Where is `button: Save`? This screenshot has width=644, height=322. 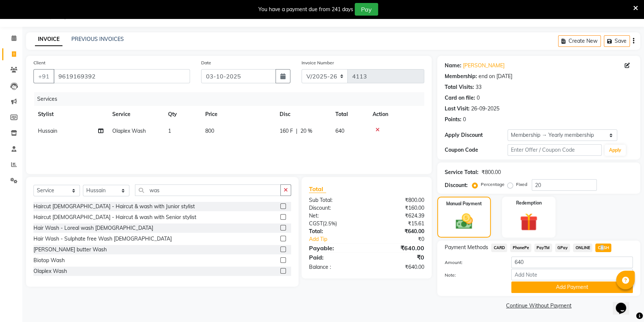 button: Save is located at coordinates (617, 41).